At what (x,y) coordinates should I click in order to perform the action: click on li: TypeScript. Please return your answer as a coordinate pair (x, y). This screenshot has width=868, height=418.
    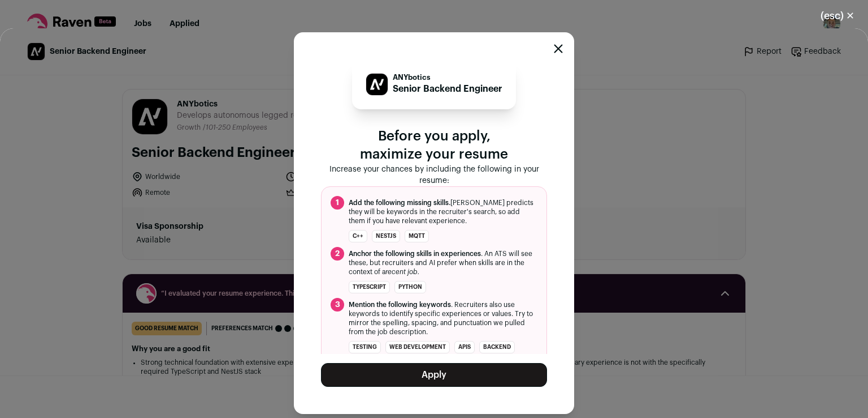
    Looking at the image, I should click on (369, 286).